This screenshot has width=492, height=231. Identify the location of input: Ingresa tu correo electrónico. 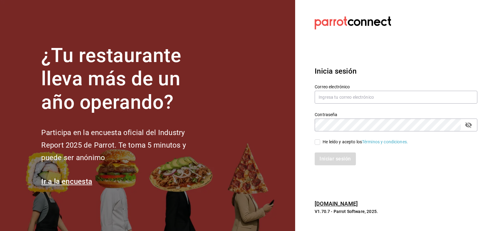
(396, 97).